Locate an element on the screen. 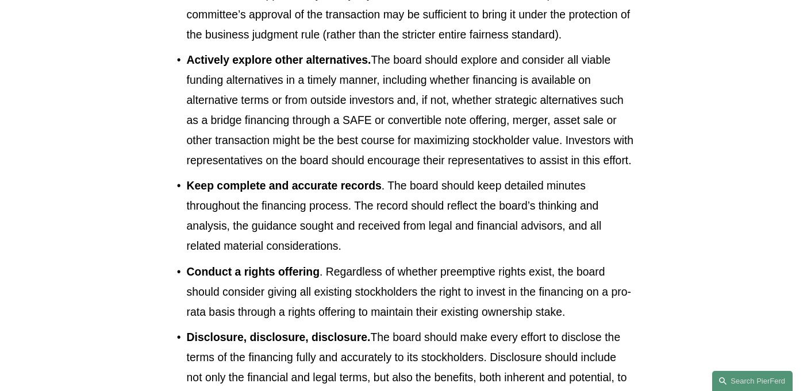 The width and height of the screenshot is (811, 391). strong: Conduct a rights offering is located at coordinates (253, 272).